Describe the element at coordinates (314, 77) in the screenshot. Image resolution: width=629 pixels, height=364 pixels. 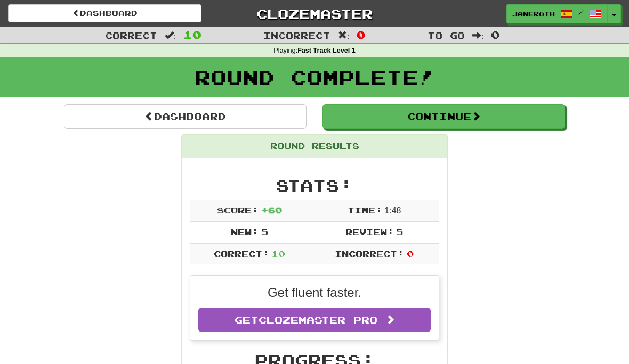
I see `h1: Round Complete!` at that location.